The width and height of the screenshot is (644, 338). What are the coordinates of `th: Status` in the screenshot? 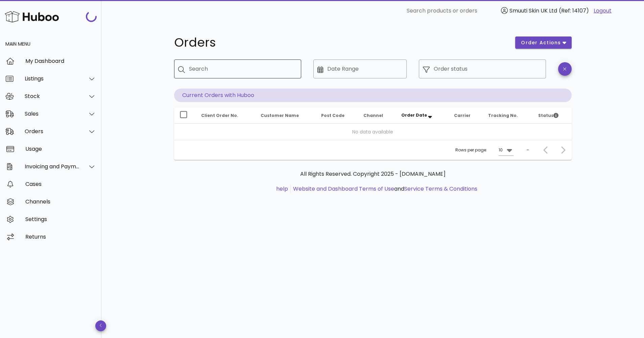 It's located at (552, 116).